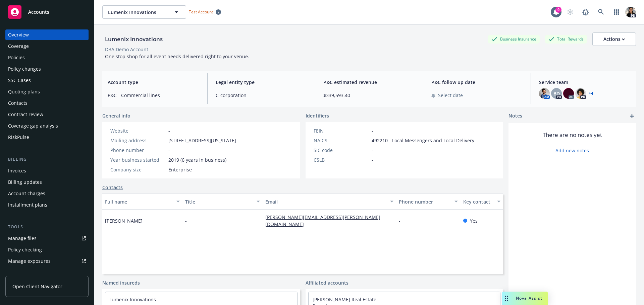 The image size is (644, 305). I want to click on a: Named insureds, so click(121, 283).